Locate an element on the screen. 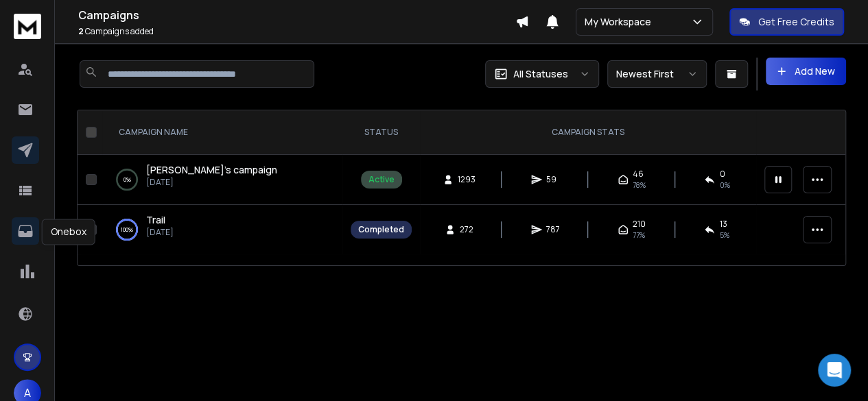  span: 0 is located at coordinates (722, 174).